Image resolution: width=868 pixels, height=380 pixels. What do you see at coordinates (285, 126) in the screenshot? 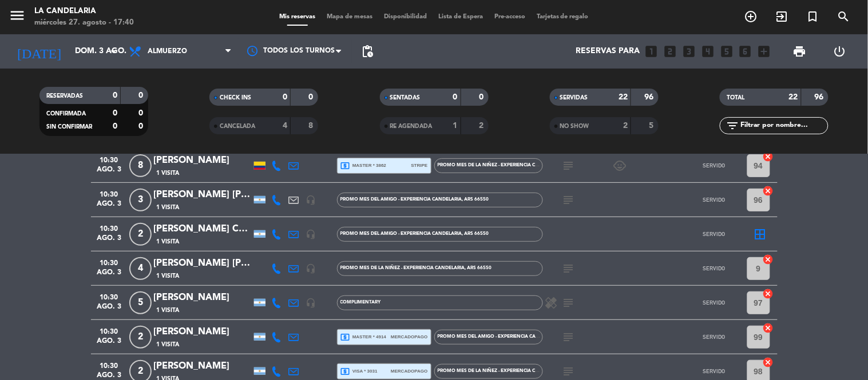
I see `strong: 4` at bounding box center [285, 126].